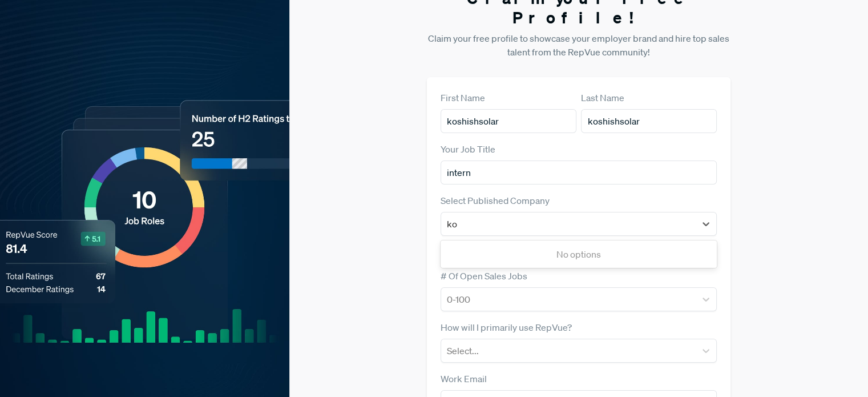 The width and height of the screenshot is (868, 397). What do you see at coordinates (509, 121) in the screenshot?
I see `input: First Name` at bounding box center [509, 121].